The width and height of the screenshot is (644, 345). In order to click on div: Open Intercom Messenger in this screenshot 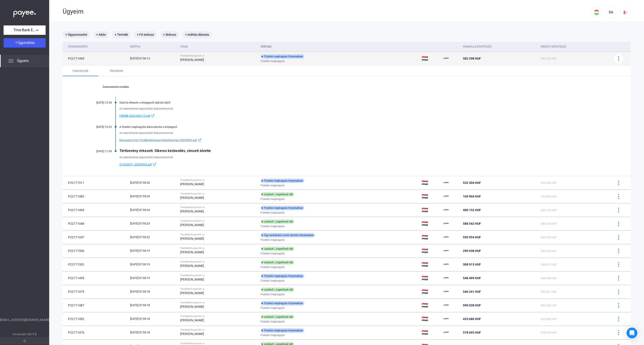, I will do `click(632, 333)`.